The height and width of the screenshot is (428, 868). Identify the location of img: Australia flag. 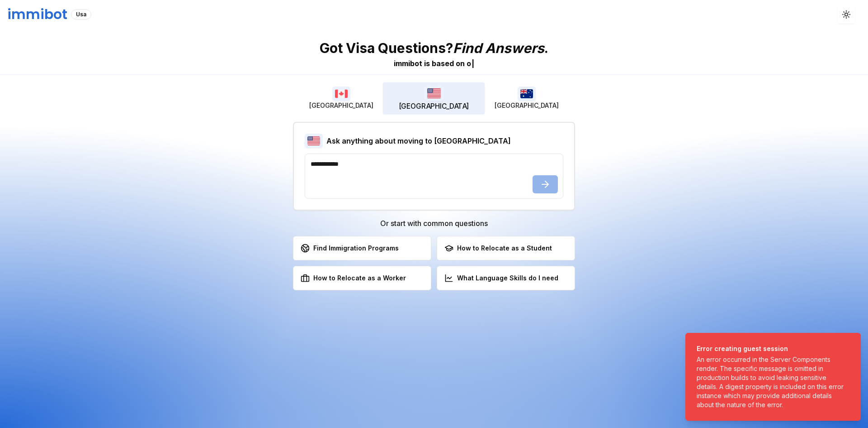
(527, 94).